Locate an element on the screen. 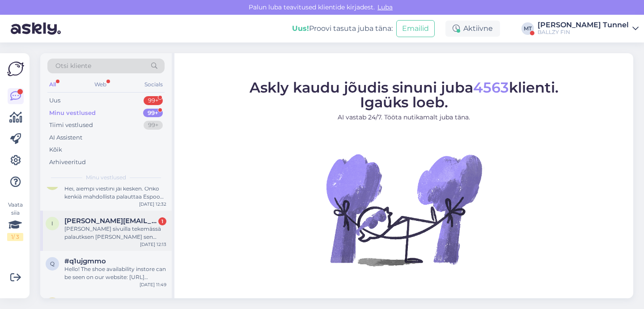 The width and height of the screenshot is (644, 309). span: Otsi kliente is located at coordinates (74, 65).